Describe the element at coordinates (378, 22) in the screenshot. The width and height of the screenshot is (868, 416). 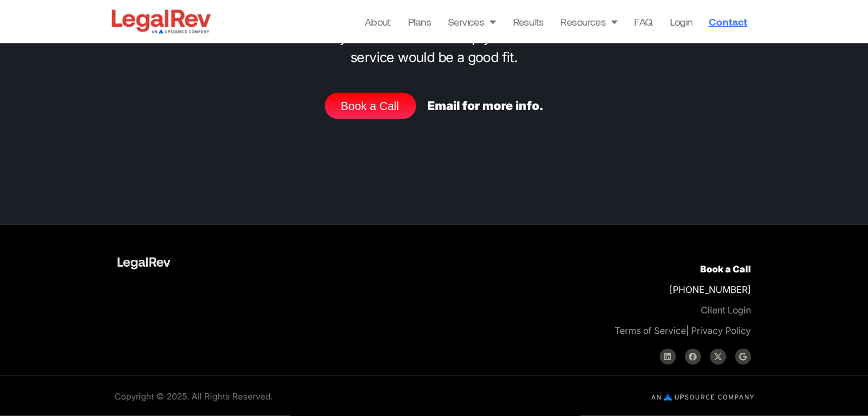
I see `a: About` at that location.